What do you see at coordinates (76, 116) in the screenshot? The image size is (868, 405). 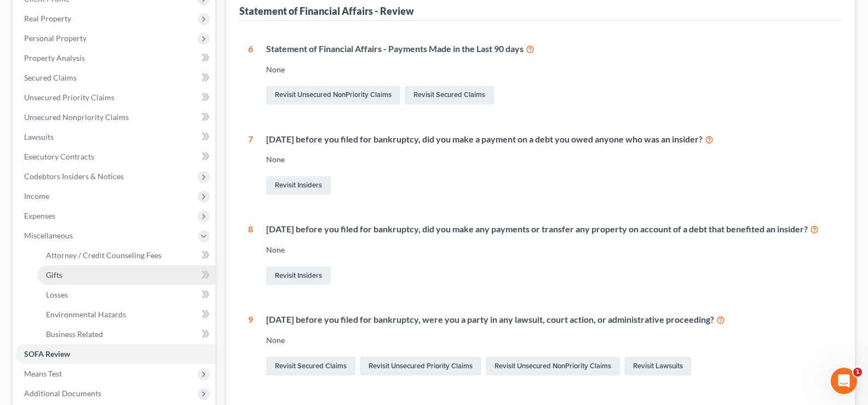 I see `span: Unsecured Nonpriority Claims` at bounding box center [76, 116].